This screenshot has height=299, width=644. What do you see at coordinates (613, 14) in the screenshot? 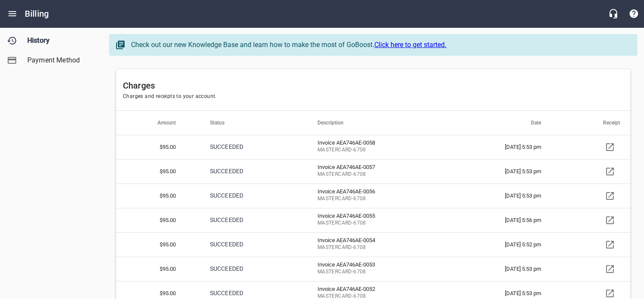
I see `button: Live Chat` at bounding box center [613, 14].